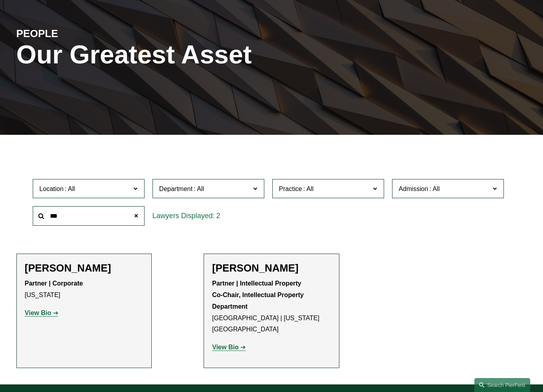 This screenshot has height=392, width=543. What do you see at coordinates (176, 189) in the screenshot?
I see `span: Department` at bounding box center [176, 189].